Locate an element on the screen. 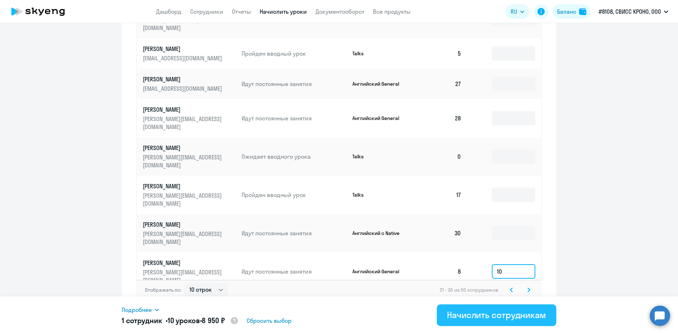 The image size is (678, 334). span: Отображать по: is located at coordinates (163, 290).